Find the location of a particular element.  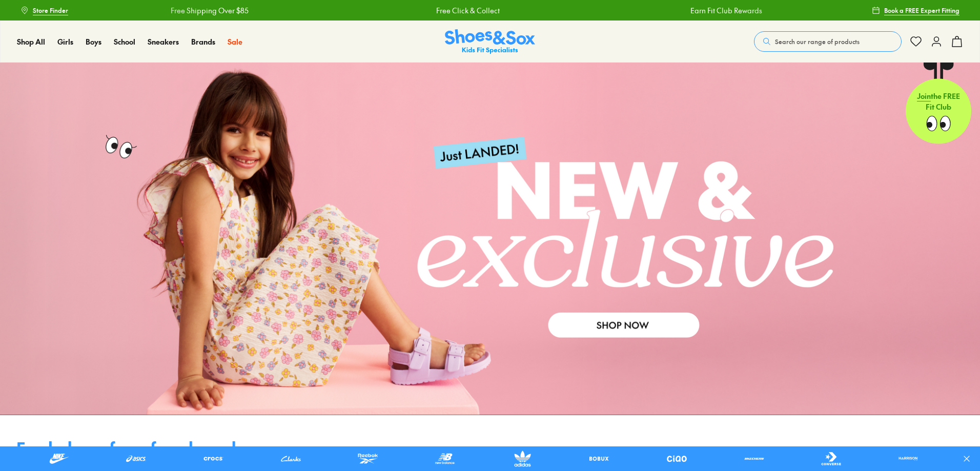

a: Jointhe FREE Fit Club is located at coordinates (938, 103).